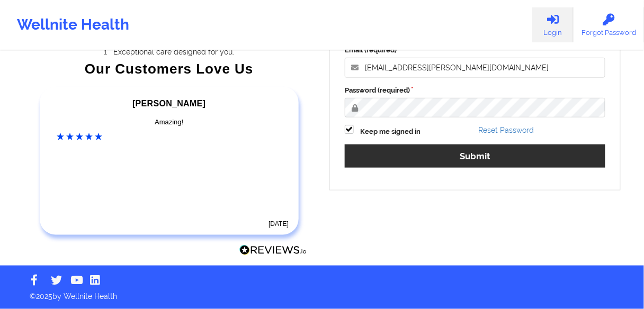 This screenshot has height=309, width=644. Describe the element at coordinates (322, 292) in the screenshot. I see `p: © 2025 by Wellnite Health` at that location.